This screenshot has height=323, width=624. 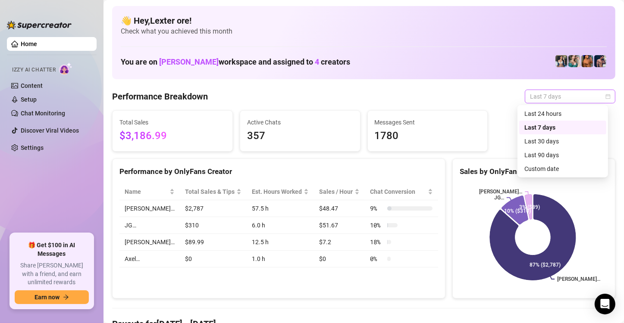 I want to click on div: Sales by OnlyFans Creator, so click(x=534, y=172).